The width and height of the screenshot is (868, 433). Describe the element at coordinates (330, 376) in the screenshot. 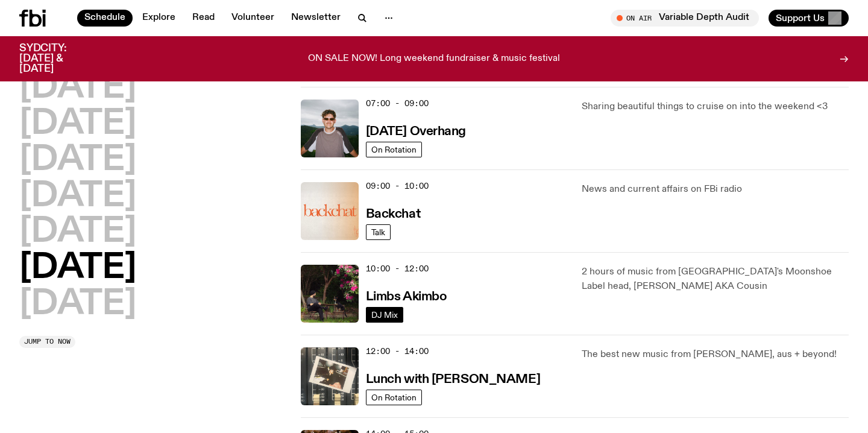

I see `img: A polaroid of Ella Avni in the studio on top of the mixer which is also located in the studio.` at that location.